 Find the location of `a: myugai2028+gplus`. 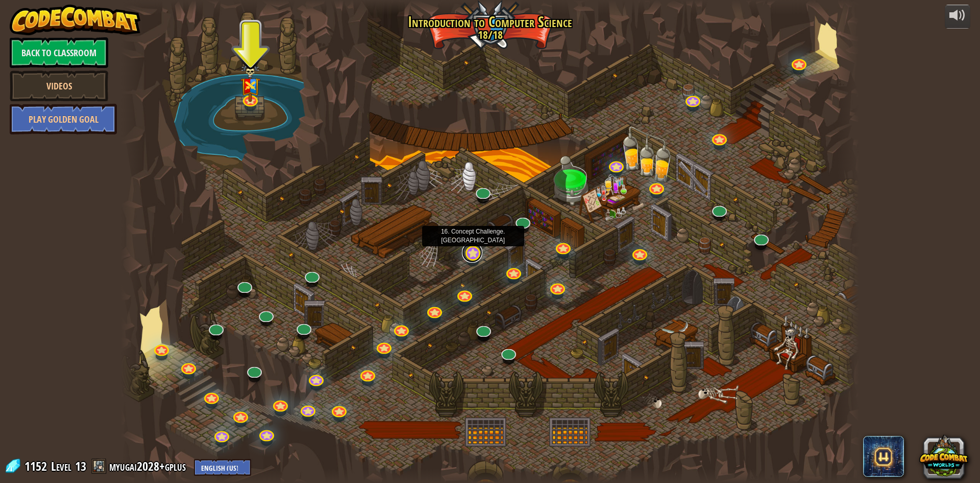

a: myugai2028+gplus is located at coordinates (149, 466).